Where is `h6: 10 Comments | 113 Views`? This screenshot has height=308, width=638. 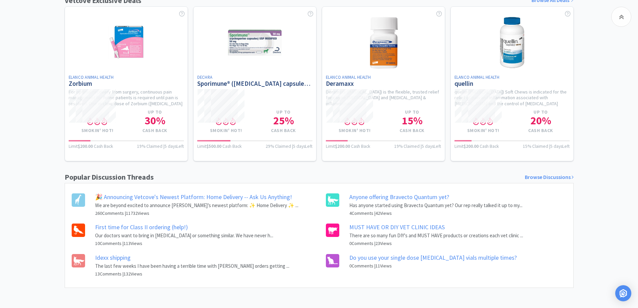 h6: 10 Comments | 113 Views is located at coordinates (184, 243).